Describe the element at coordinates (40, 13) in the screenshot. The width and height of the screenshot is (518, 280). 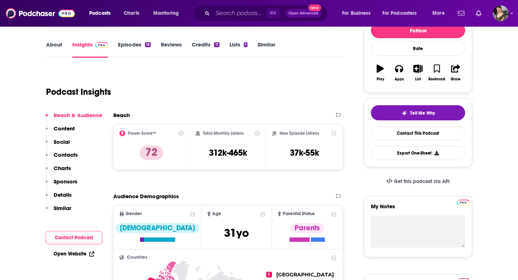
I see `img: Podchaser - Follow, Share and Rate Podcasts` at that location.